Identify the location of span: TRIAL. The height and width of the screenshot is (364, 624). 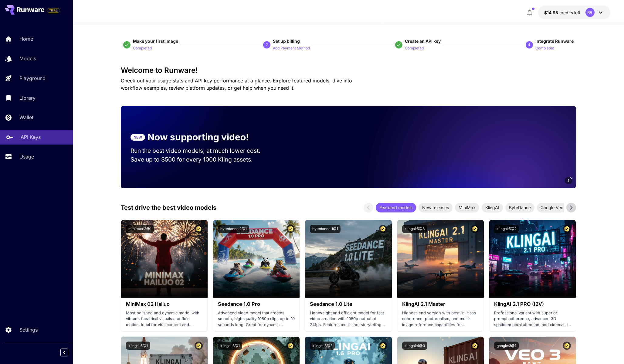
(53, 10).